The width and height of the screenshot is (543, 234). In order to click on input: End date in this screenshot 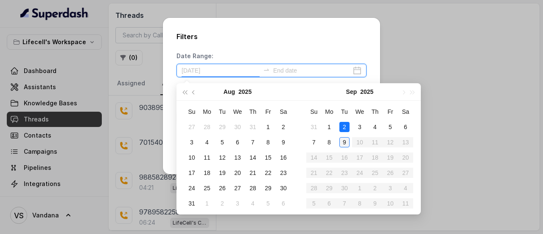, I will do `click(312, 70)`.